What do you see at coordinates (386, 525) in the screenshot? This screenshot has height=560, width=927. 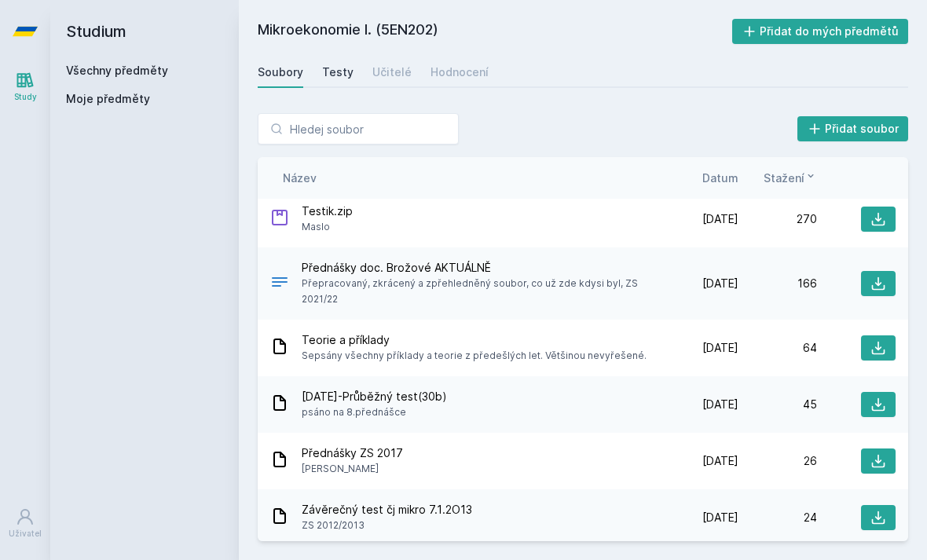 I see `span: ZS 2012/2013` at bounding box center [386, 525].